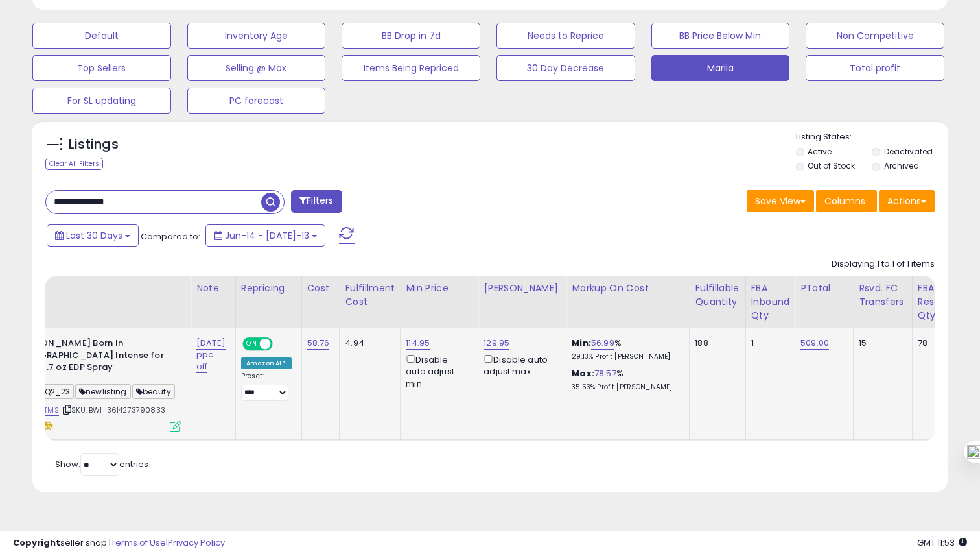  What do you see at coordinates (256, 68) in the screenshot?
I see `button: Selling @ Max` at bounding box center [256, 68].